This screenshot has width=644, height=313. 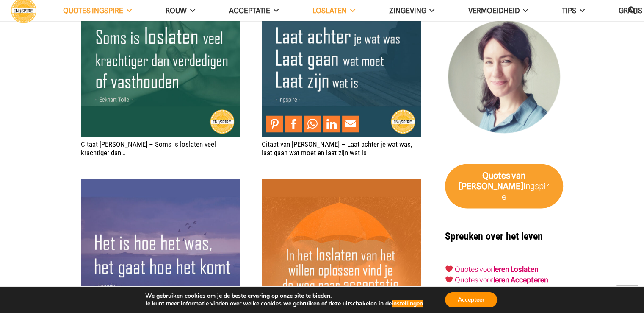 I want to click on span: Acceptatie, so click(x=249, y=10).